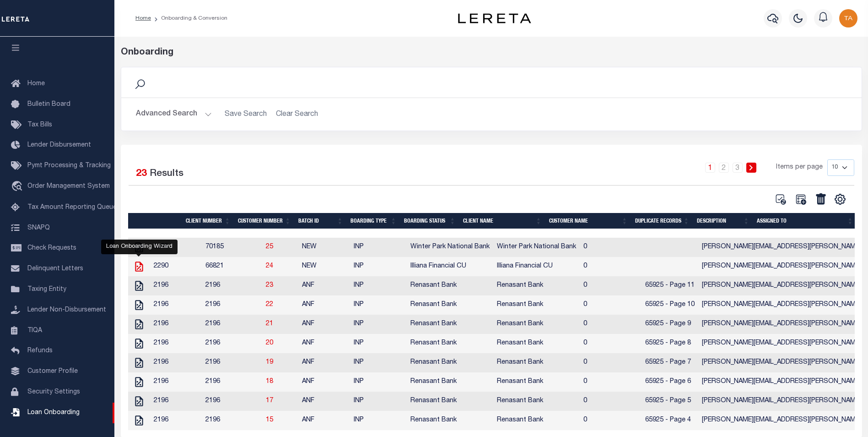 The image size is (868, 437). What do you see at coordinates (143, 18) in the screenshot?
I see `a: Home` at bounding box center [143, 18].